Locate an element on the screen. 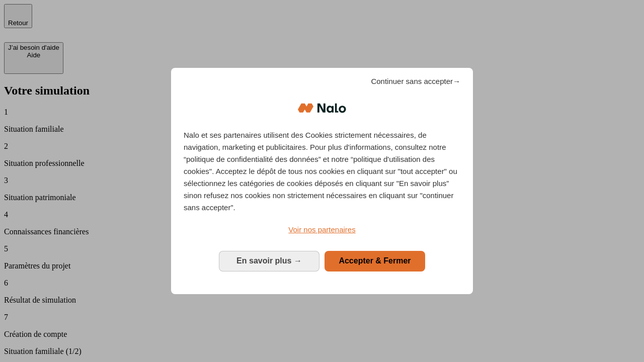 The height and width of the screenshot is (362, 644). div: Bienvenue chez Nalo Gestion du consentement is located at coordinates (322, 181).